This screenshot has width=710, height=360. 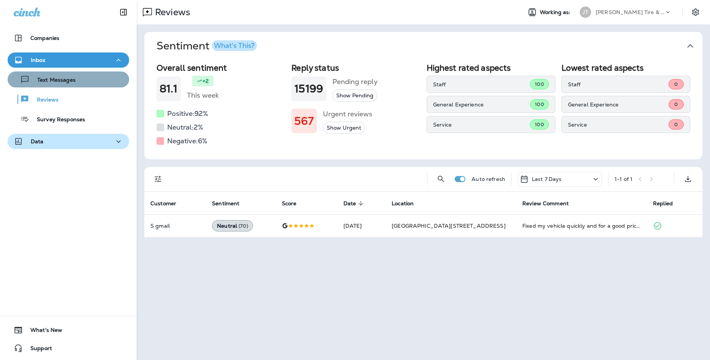 What do you see at coordinates (187, 141) in the screenshot?
I see `h5: Negative: 6 %` at bounding box center [187, 141].